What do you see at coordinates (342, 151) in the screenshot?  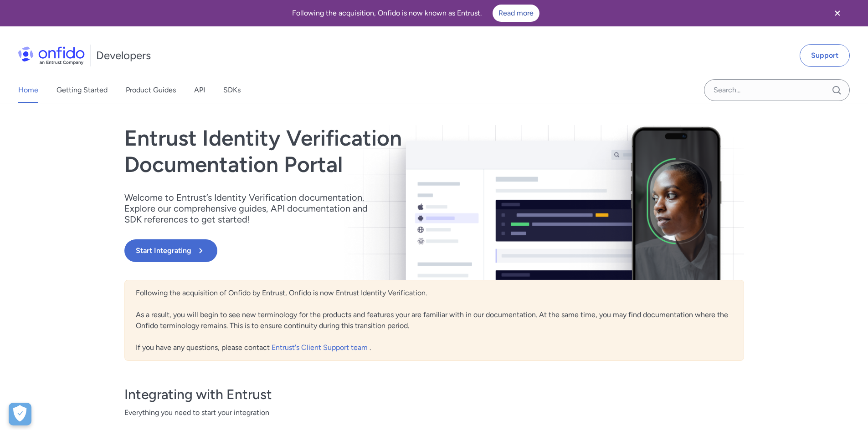 I see `h1: Entrust Identity Verification Documentation Portal` at bounding box center [342, 151].